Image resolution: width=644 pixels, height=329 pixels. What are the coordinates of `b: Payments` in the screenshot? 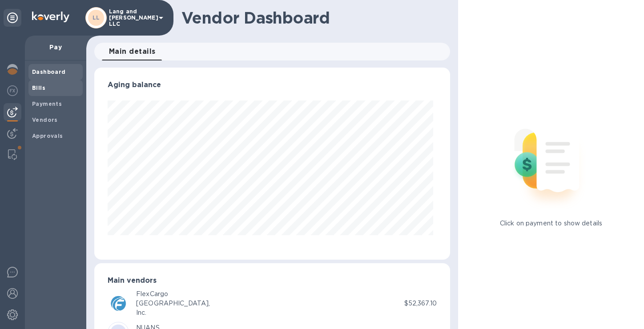 It's located at (47, 104).